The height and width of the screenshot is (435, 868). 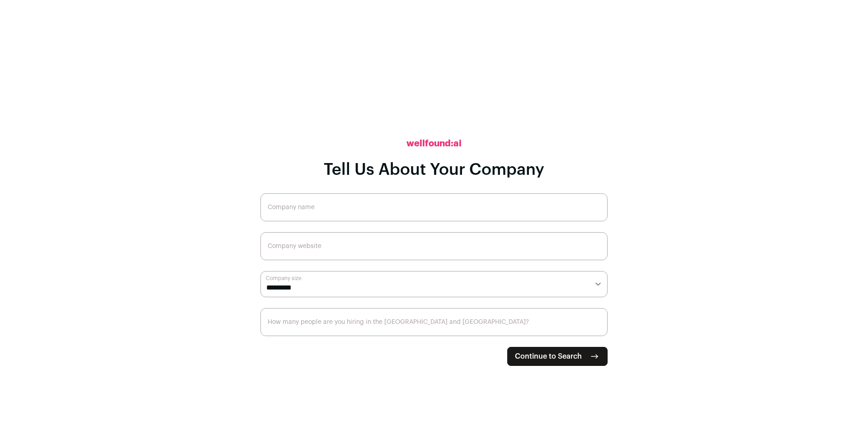 I want to click on span: Continue to Search, so click(x=549, y=356).